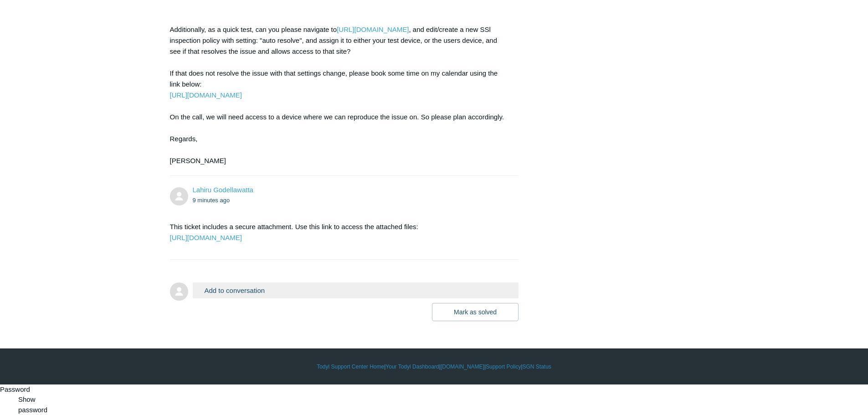 The image size is (868, 415). What do you see at coordinates (503, 367) in the screenshot?
I see `a: Support Policy` at bounding box center [503, 367].